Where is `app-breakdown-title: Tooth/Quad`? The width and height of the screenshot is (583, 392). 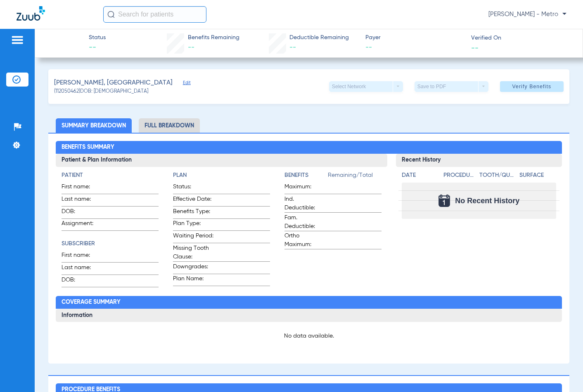 app-breakdown-title: Tooth/Quad is located at coordinates (498, 177).